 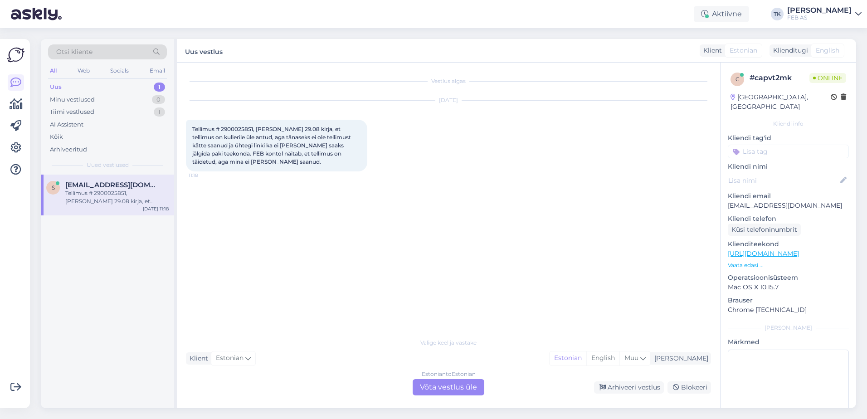 What do you see at coordinates (722, 14) in the screenshot?
I see `div: Aktiivne` at bounding box center [722, 14].